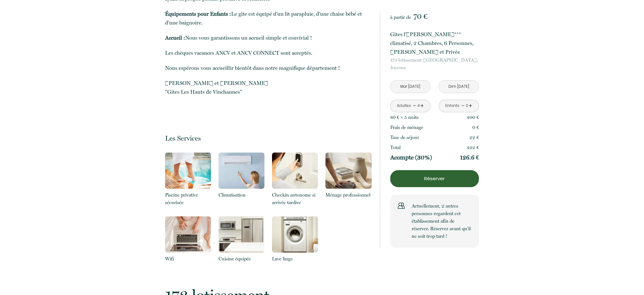 The image size is (644, 295). What do you see at coordinates (268, 18) in the screenshot?
I see `p: Le gîte est équipé d'un lit parapluie, d'une chaise bébé et d'une baignoire.` at bounding box center [268, 18].